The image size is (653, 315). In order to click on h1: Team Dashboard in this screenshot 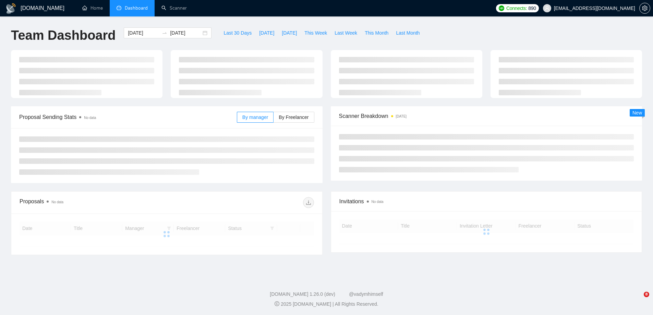, I will do `click(63, 35)`.